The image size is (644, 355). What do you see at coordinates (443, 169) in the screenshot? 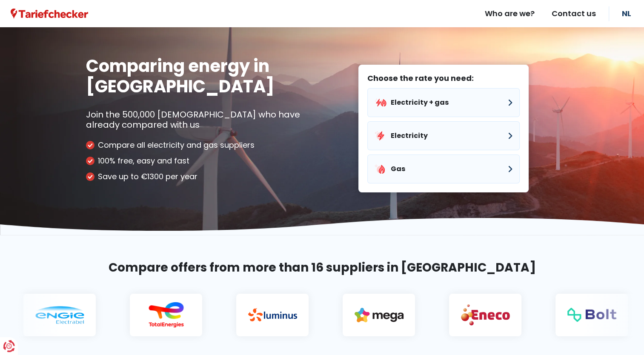
I see `button: Gas` at bounding box center [443, 169].